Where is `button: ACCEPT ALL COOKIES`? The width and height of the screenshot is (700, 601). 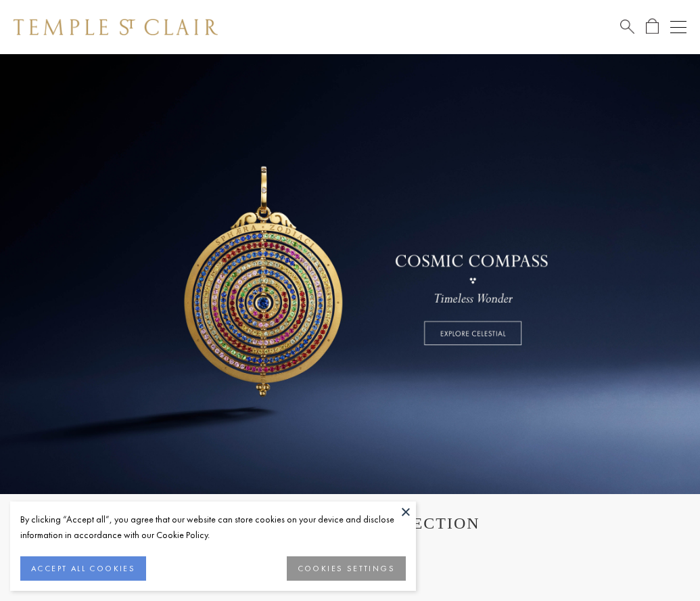 button: ACCEPT ALL COOKIES is located at coordinates (83, 569).